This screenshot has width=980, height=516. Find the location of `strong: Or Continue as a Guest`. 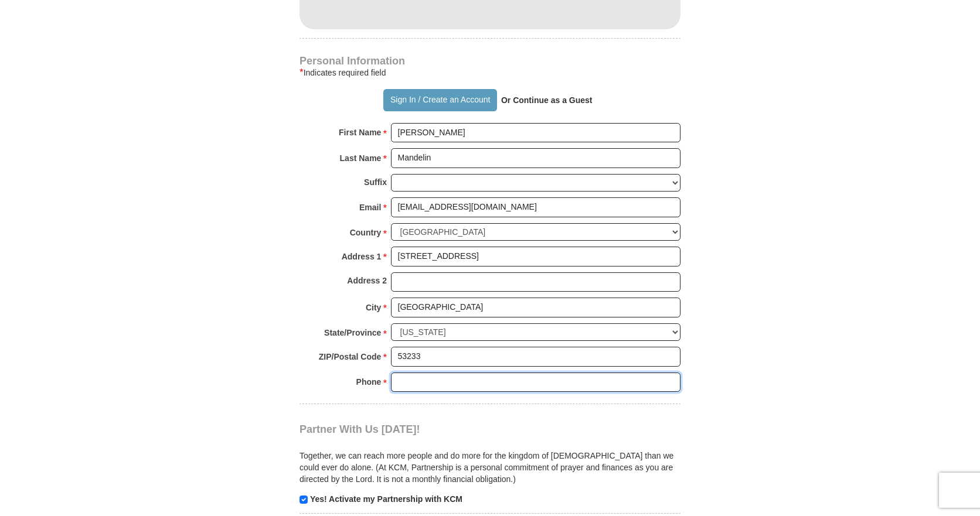

strong: Or Continue as a Guest is located at coordinates (547, 100).